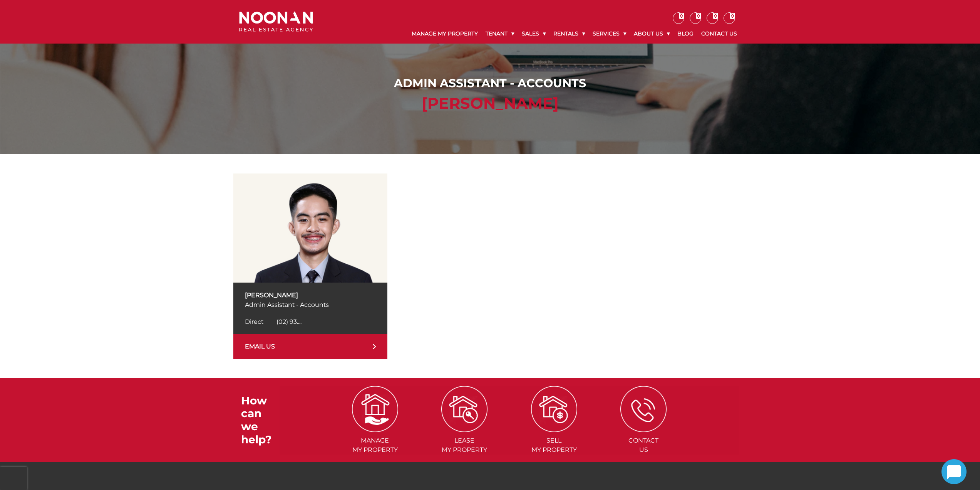  I want to click on img: Carlos Manuel Mallari, so click(310, 228).